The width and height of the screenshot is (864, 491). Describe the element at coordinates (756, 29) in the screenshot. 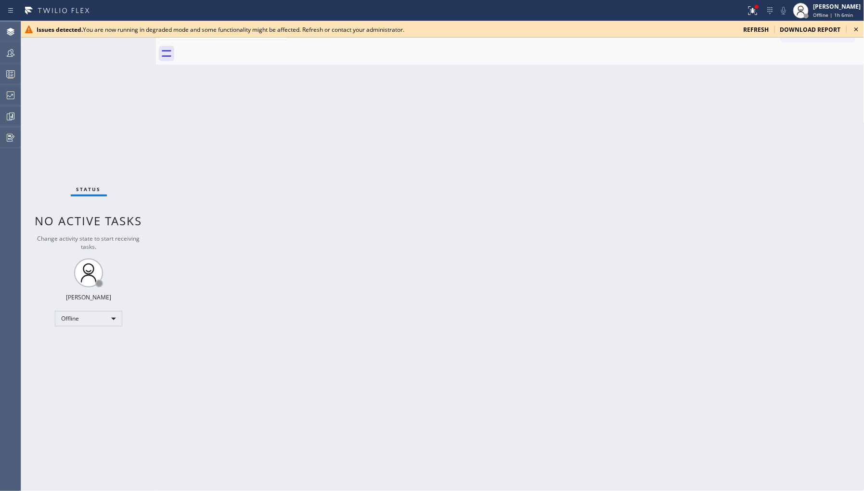

I see `span: refresh` at that location.